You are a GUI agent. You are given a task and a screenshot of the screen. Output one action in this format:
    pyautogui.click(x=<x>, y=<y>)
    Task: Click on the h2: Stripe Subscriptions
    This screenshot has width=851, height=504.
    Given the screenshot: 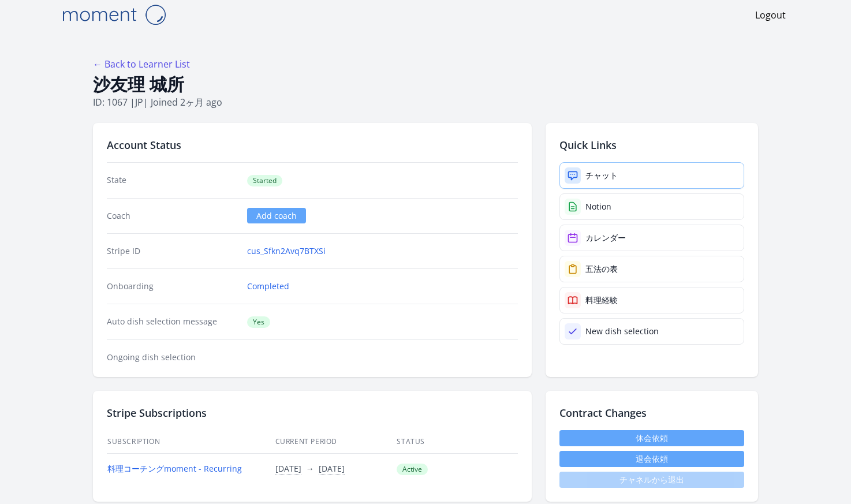 What is the action you would take?
    pyautogui.click(x=313, y=413)
    